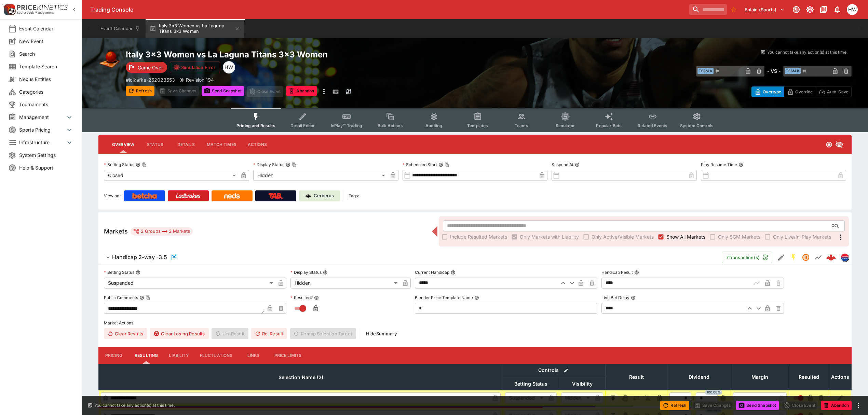  Describe the element at coordinates (441, 165) in the screenshot. I see `button: Scheduled StartCopy To Clipboard` at that location.